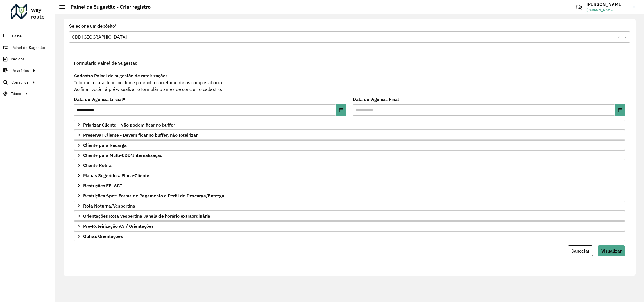  What do you see at coordinates (147, 216) in the screenshot?
I see `span: Orientações Rota Vespertina Janela de horário extraordinária` at bounding box center [147, 216].